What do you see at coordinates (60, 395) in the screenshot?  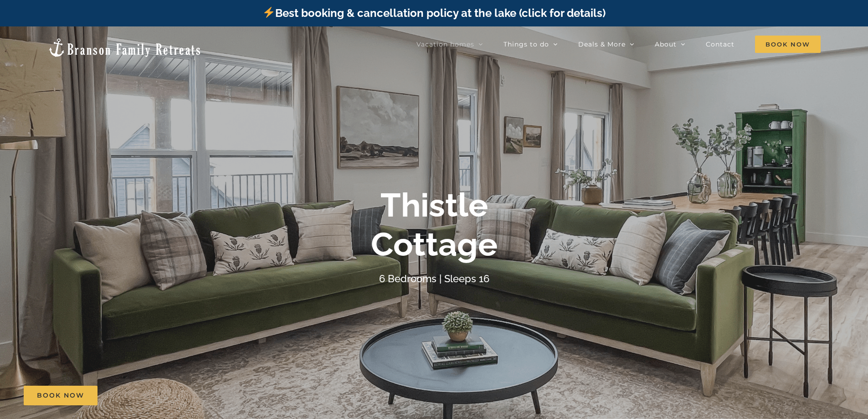 I see `a: Book Now` at bounding box center [60, 395].